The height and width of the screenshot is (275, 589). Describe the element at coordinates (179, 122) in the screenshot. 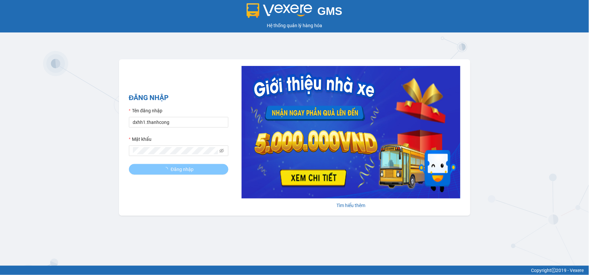

I see `input: Tên đăng nhập` at that location.